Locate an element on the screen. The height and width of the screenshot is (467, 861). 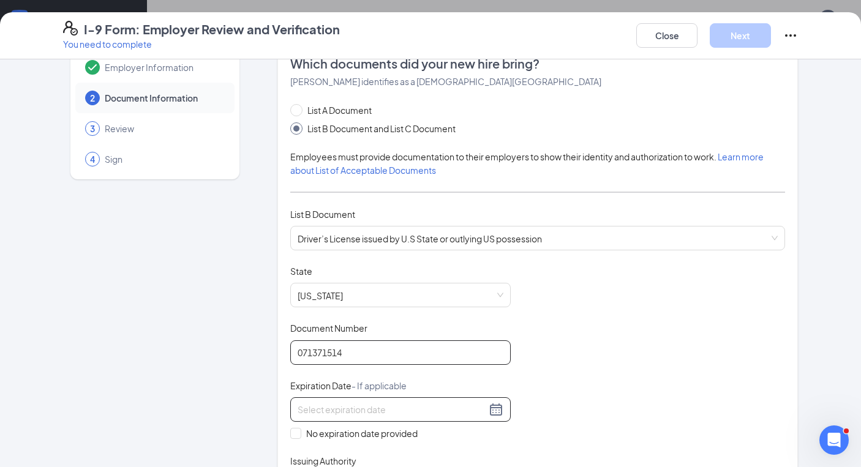
span: Which documents did your new hire bring? is located at coordinates (538, 64).